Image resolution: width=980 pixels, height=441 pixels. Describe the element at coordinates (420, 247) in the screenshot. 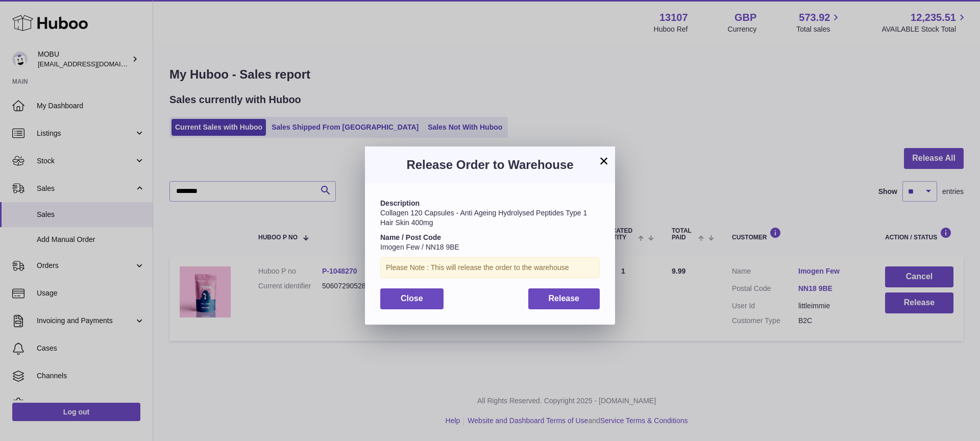

I see `span: Imogen Few / NN18 9BE` at that location.